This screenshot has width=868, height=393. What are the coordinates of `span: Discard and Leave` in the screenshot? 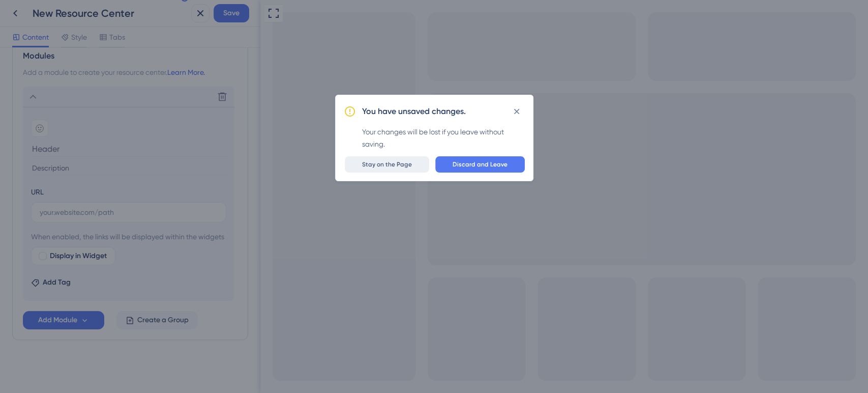 It's located at (480, 164).